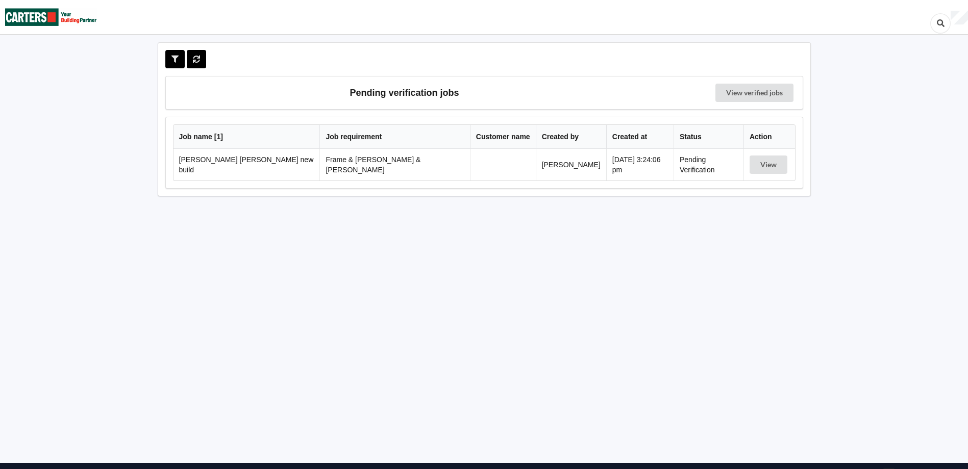 The height and width of the screenshot is (469, 968). Describe the element at coordinates (502, 137) in the screenshot. I see `th: Customer name` at that location.